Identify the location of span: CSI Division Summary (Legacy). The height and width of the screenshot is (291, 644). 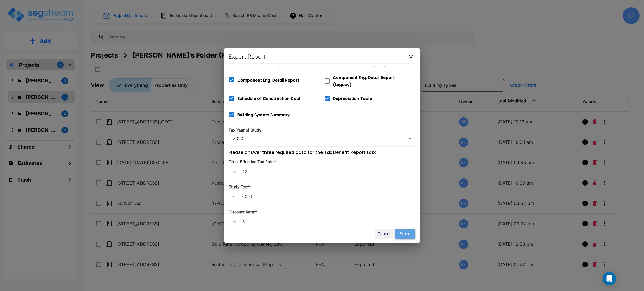
(364, 64).